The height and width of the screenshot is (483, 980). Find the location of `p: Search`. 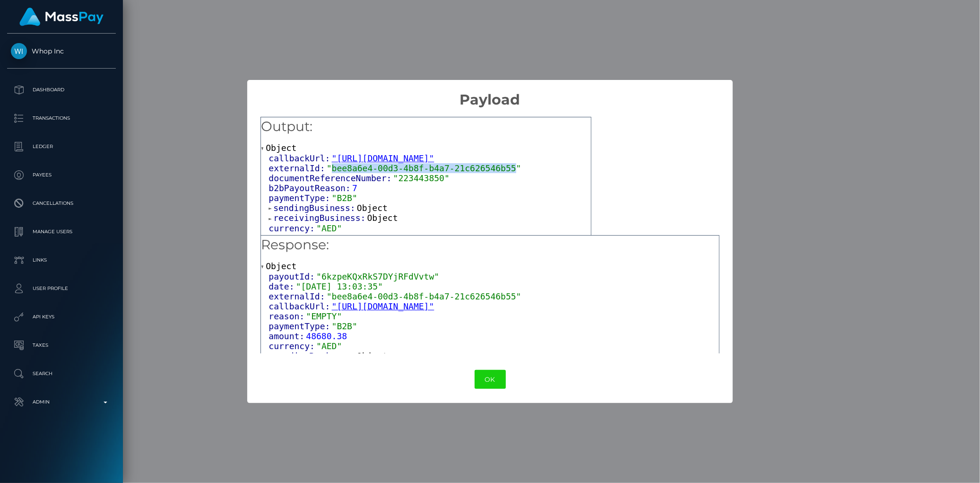

p: Search is located at coordinates (61, 374).